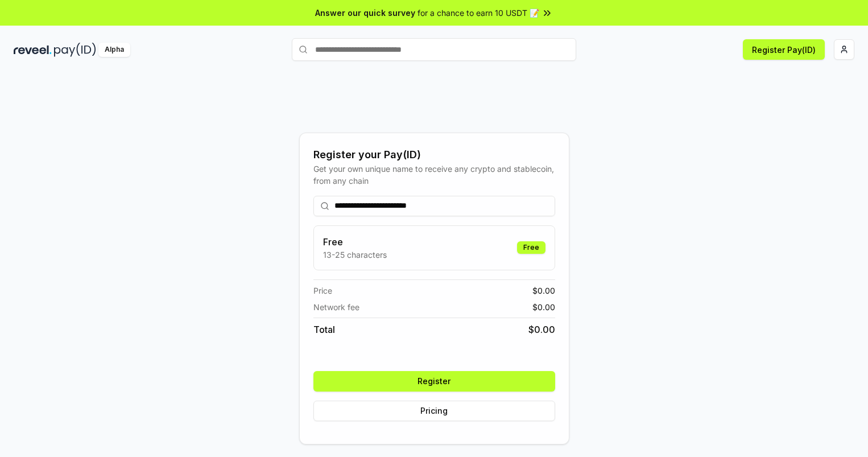 This screenshot has width=868, height=457. What do you see at coordinates (32, 50) in the screenshot?
I see `img: reveel_dark` at bounding box center [32, 50].